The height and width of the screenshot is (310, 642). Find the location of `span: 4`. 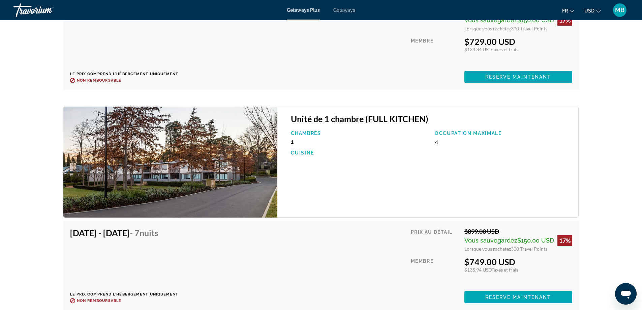

span: 4 is located at coordinates (436, 141).